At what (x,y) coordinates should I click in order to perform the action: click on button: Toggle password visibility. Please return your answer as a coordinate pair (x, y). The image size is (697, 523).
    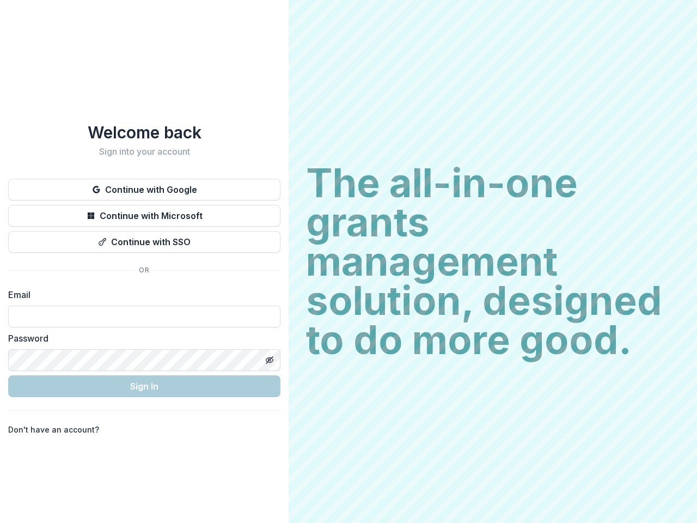
    Looking at the image, I should click on (270, 360).